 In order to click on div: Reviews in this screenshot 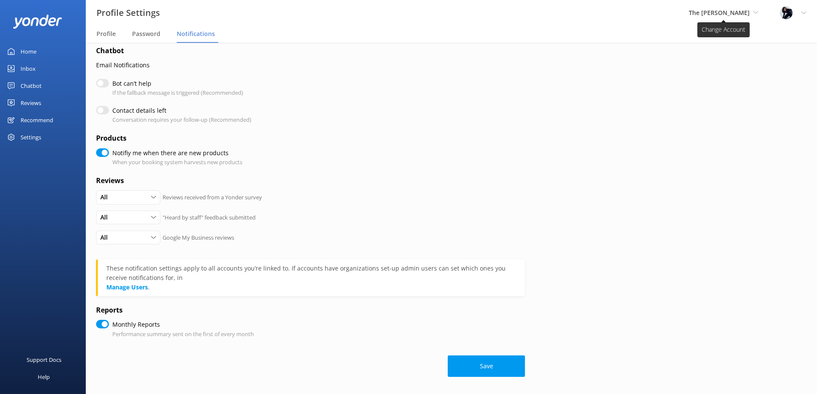, I will do `click(31, 103)`.